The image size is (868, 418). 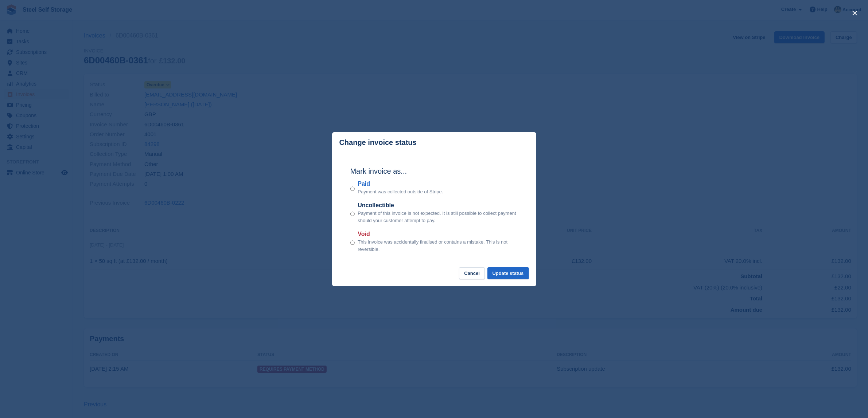 What do you see at coordinates (400, 184) in the screenshot?
I see `label: Paid` at bounding box center [400, 184].